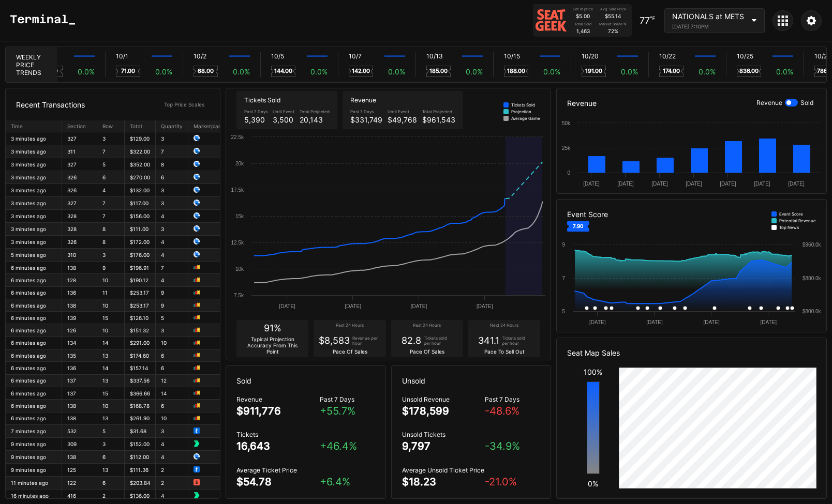 This screenshot has width=832, height=504. What do you see at coordinates (691, 352) in the screenshot?
I see `div: Seat Map Sales` at bounding box center [691, 352].